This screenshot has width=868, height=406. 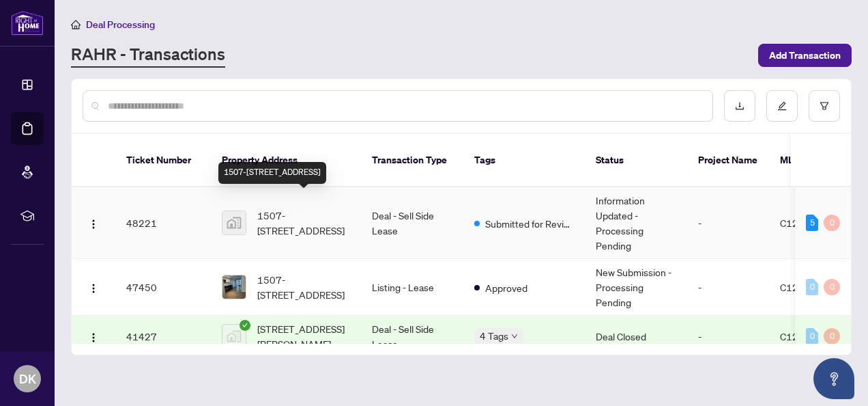 What do you see at coordinates (636, 336) in the screenshot?
I see `td: Deal Closed` at bounding box center [636, 336].